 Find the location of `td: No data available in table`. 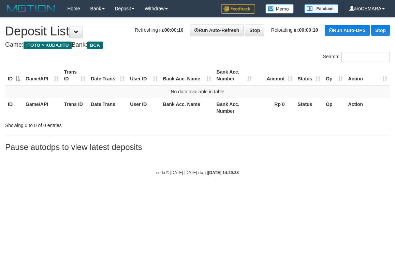

td: No data available in table is located at coordinates (197, 92).